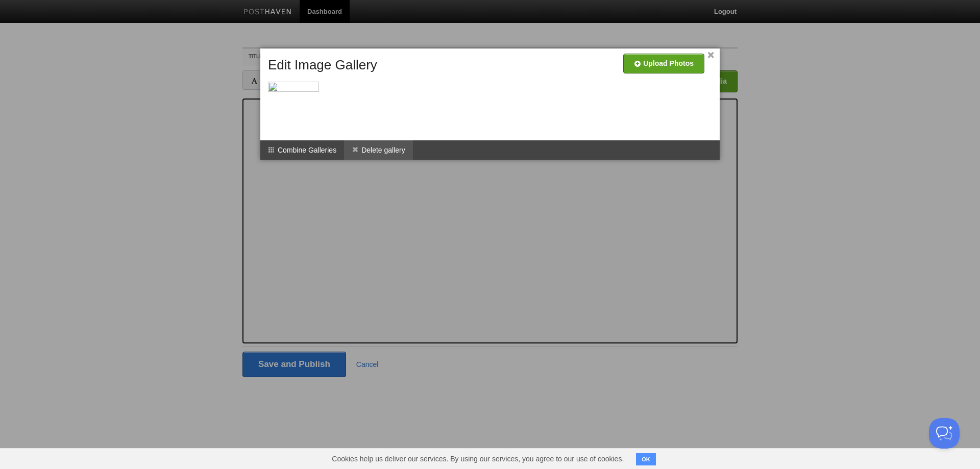 The image size is (980, 469). Describe the element at coordinates (378, 150) in the screenshot. I see `li: Delete gallery` at that location.